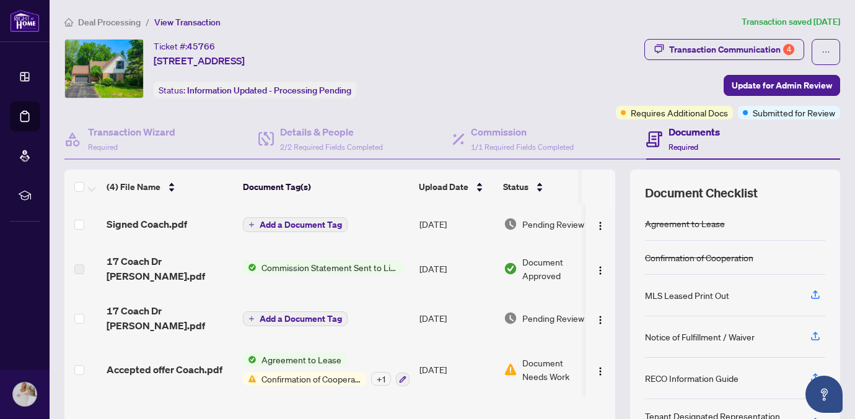 This screenshot has height=419, width=855. I want to click on span: Accepted offer Coach.pdf, so click(164, 370).